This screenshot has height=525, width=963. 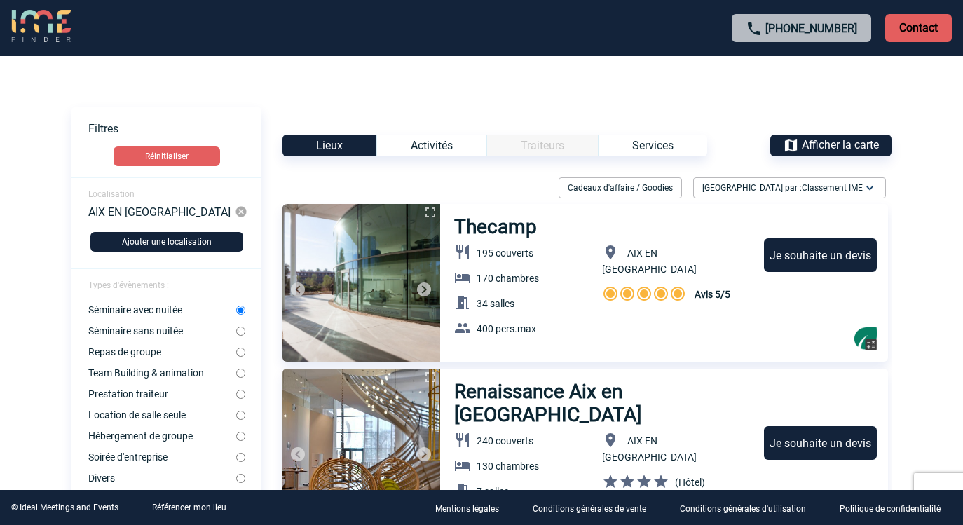 What do you see at coordinates (896, 507) in the screenshot?
I see `a: Politique de confidentialité` at bounding box center [896, 507].